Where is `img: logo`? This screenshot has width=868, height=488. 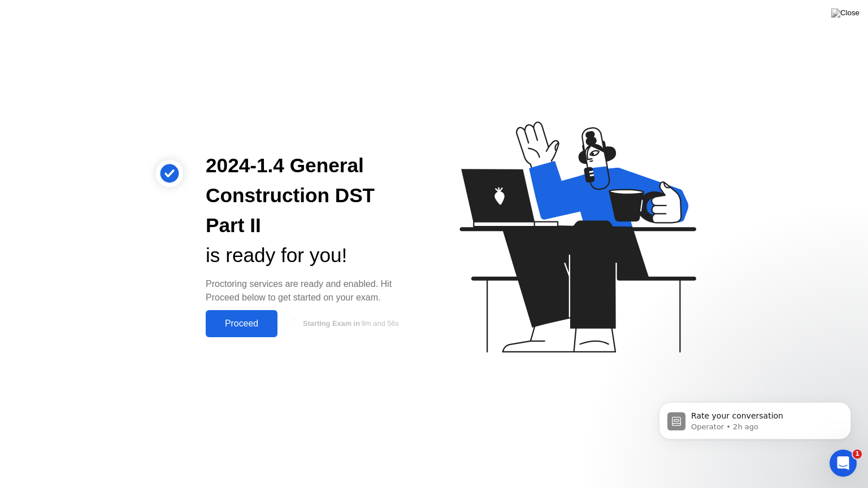 img: logo is located at coordinates (62, 30).